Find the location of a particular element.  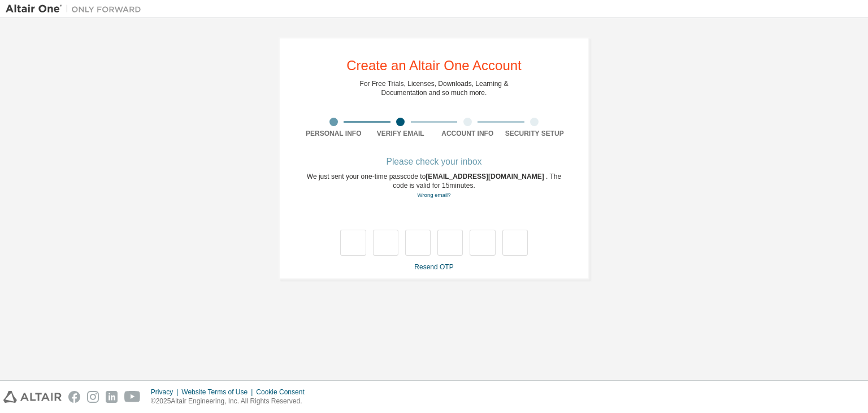

img: instagram.svg is located at coordinates (93, 396).